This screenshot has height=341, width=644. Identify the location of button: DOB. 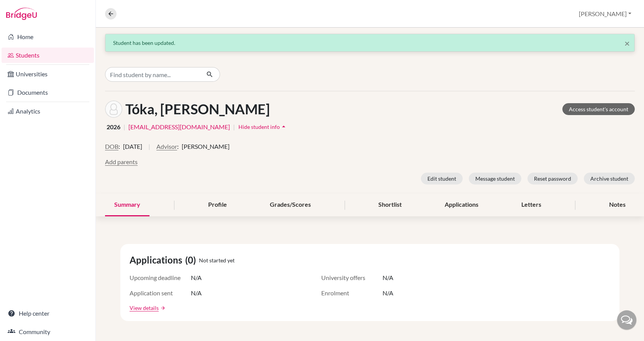
(112, 147).